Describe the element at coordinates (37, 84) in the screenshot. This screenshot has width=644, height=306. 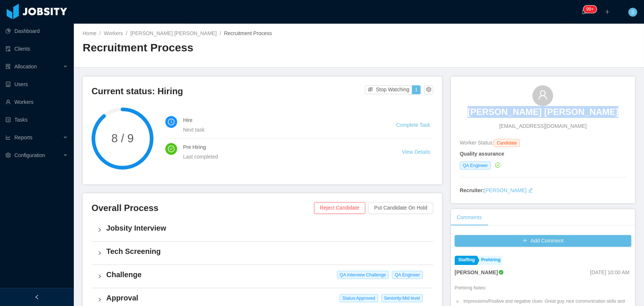
I see `a: icon: robotUsers` at that location.